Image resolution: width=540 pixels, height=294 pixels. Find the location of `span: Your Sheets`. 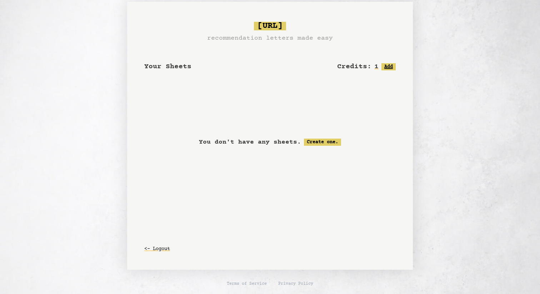

span: Your Sheets is located at coordinates (168, 66).